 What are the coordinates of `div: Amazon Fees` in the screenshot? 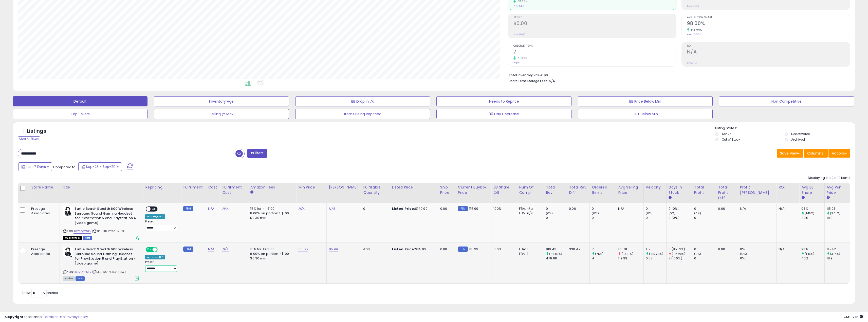 It's located at (272, 187).